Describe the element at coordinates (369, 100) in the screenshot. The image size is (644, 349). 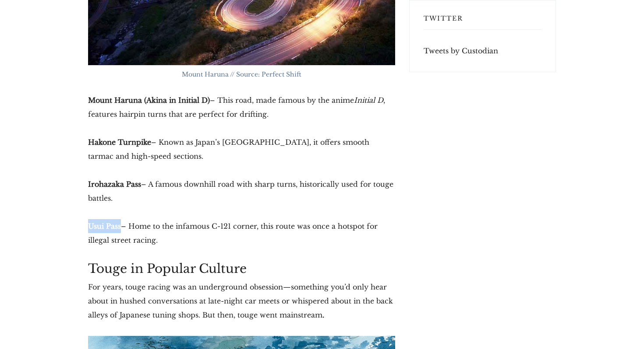
I see `em: Initial D` at that location.